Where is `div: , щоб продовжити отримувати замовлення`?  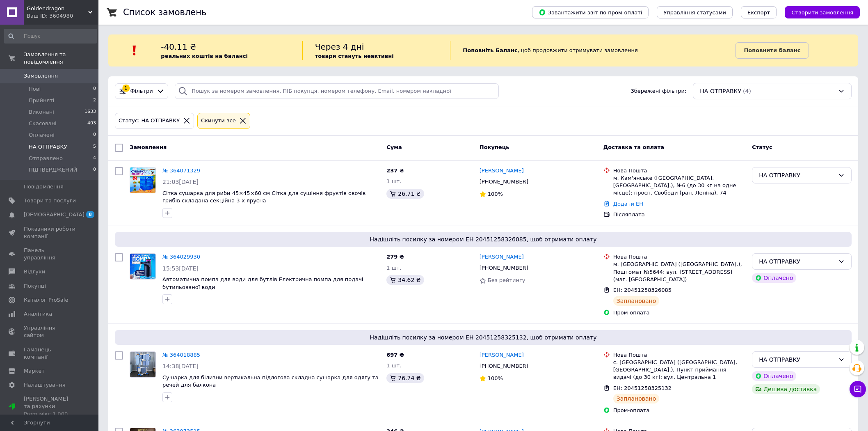
div: , щоб продовжити отримувати замовлення is located at coordinates (592, 50).